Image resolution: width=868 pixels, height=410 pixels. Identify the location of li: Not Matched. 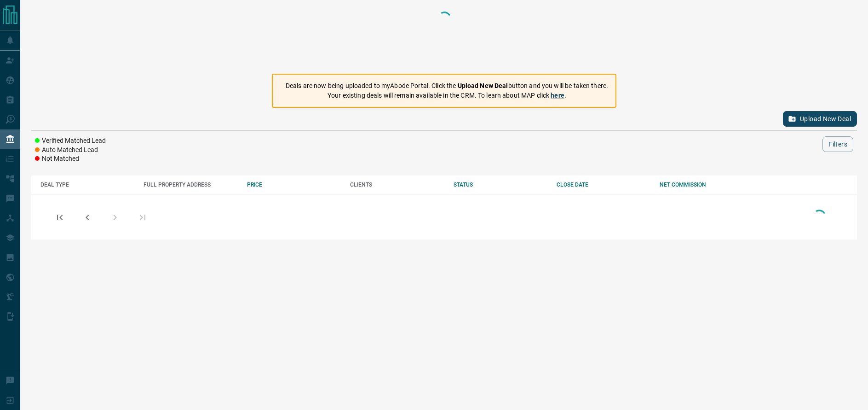
(71, 159).